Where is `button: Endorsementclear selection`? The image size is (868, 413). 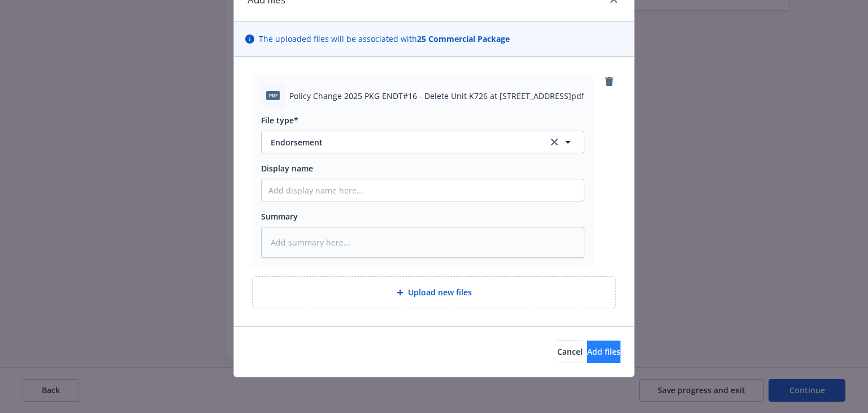 button: Endorsementclear selection is located at coordinates (423, 142).